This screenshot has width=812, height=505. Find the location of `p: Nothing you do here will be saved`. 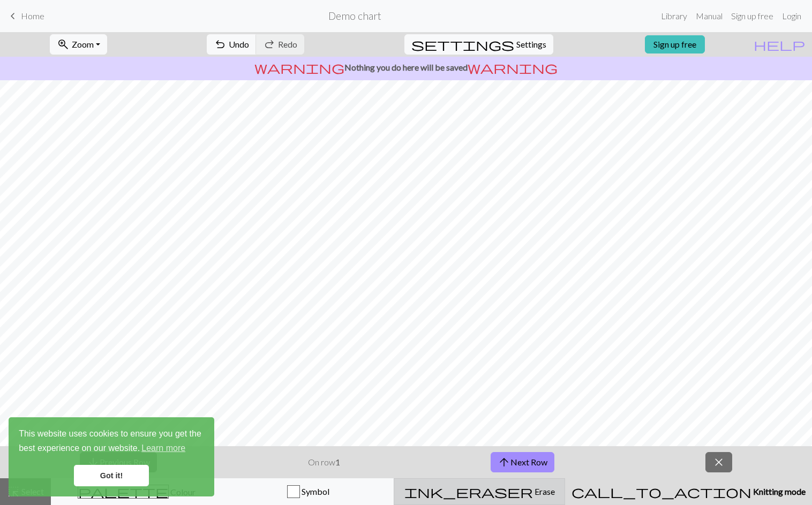

p: Nothing you do here will be saved is located at coordinates (406, 67).